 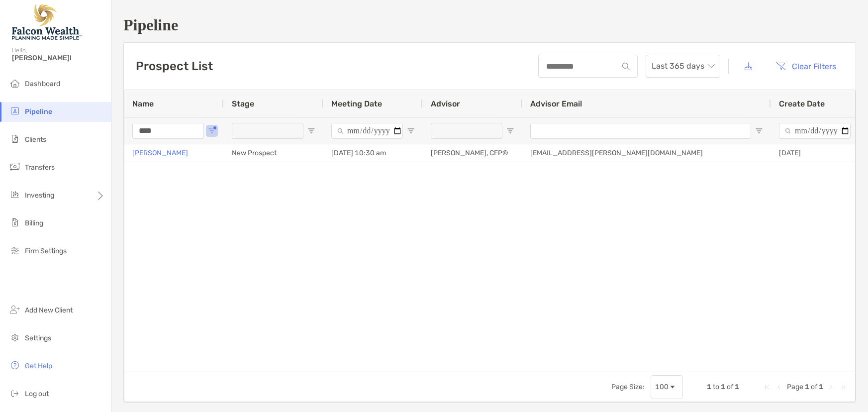 What do you see at coordinates (357, 104) in the screenshot?
I see `span: Meeting Date` at bounding box center [357, 104].